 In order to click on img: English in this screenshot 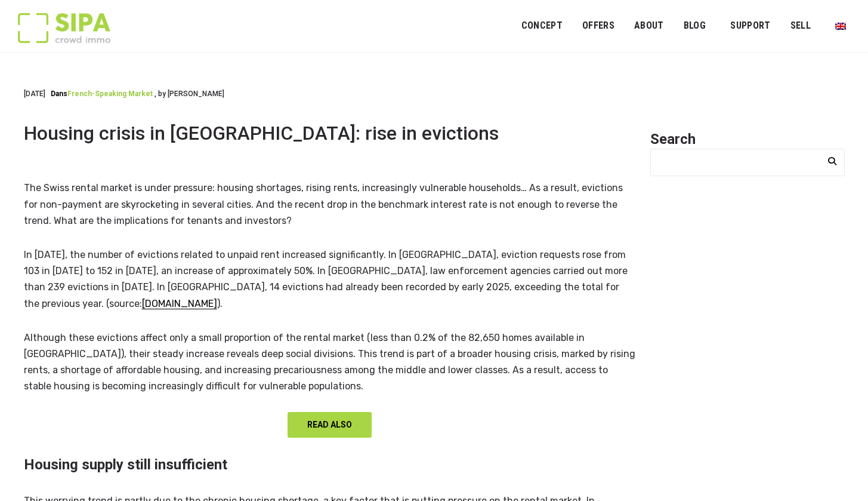, I will do `click(840, 26)`.